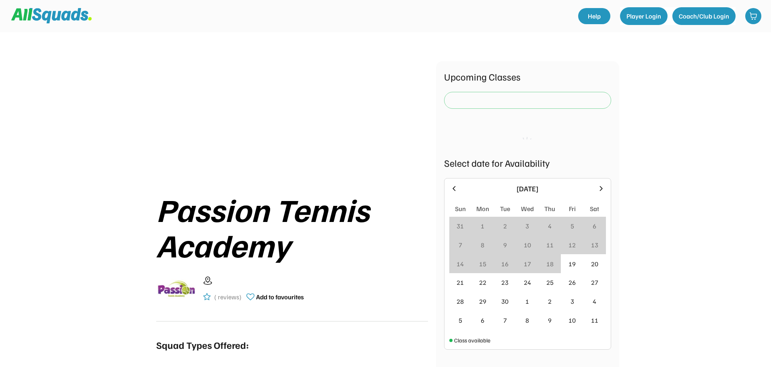  Describe the element at coordinates (505, 301) in the screenshot. I see `div: 30` at that location.